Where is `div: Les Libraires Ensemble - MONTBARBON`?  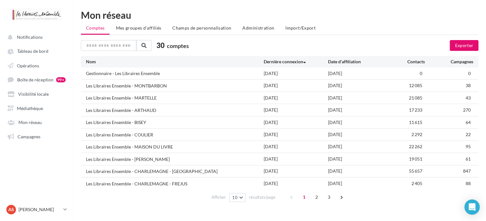
div: Les Libraires Ensemble - MONTBARBON is located at coordinates (126, 86).